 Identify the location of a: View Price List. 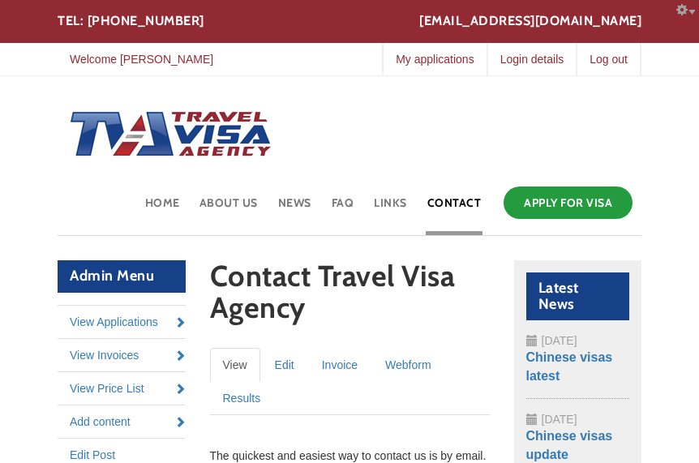
(122, 388).